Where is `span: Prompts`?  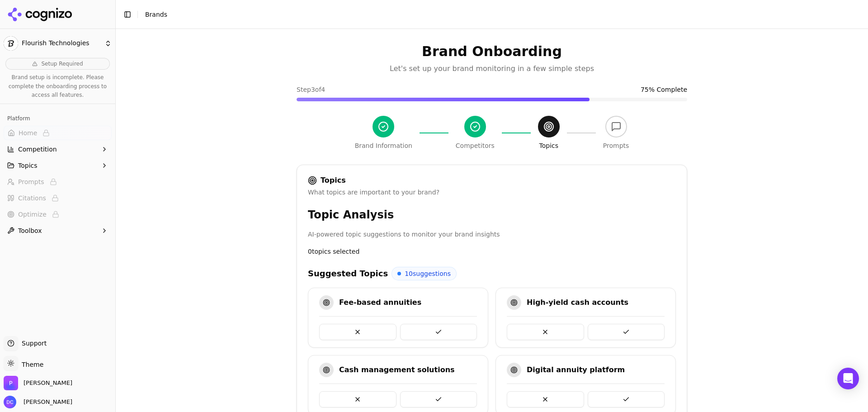 span: Prompts is located at coordinates (31, 182).